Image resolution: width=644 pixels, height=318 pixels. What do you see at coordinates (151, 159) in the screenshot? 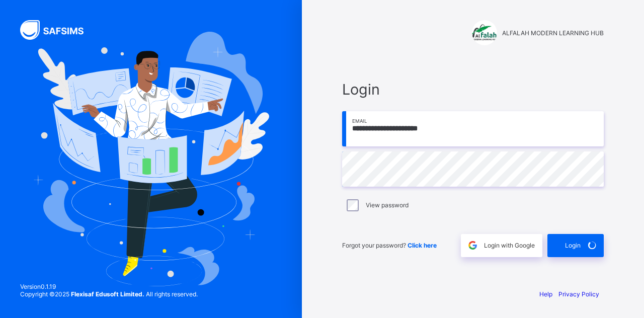
I see `img: Hero Image` at bounding box center [151, 159].